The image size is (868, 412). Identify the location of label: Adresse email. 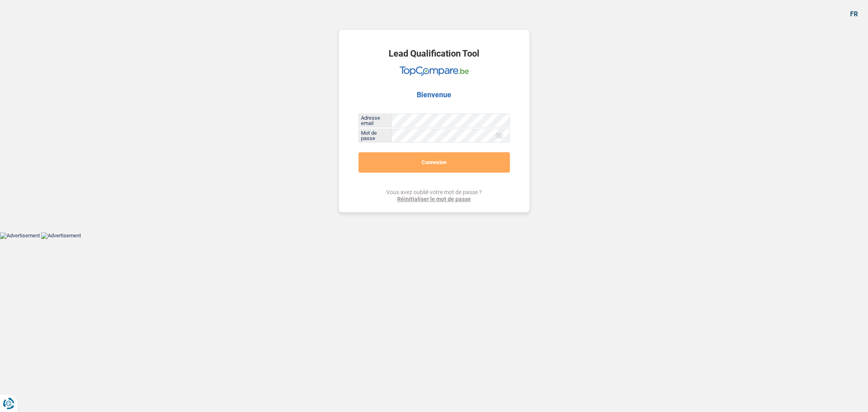
(375, 121).